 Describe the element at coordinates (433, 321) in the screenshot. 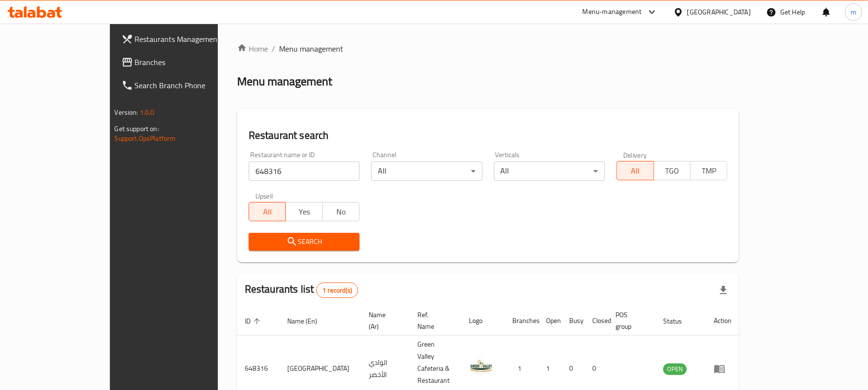

I see `span: Ref. Name` at that location.